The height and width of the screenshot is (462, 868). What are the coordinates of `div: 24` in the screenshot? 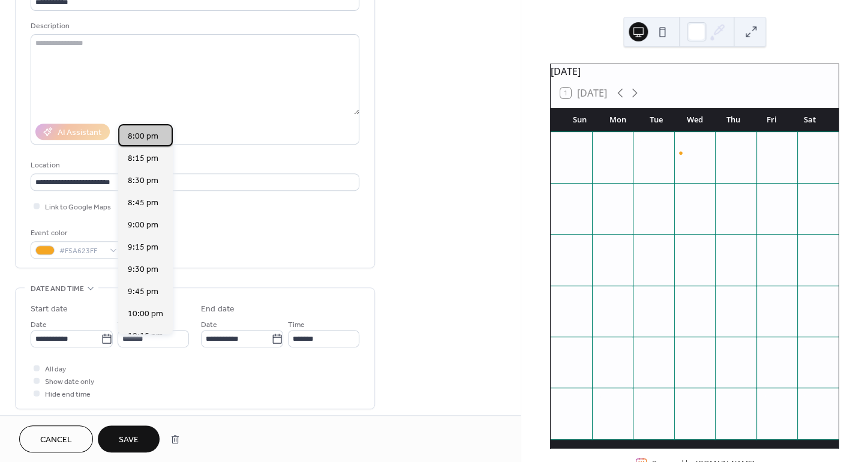 It's located at (765, 294).